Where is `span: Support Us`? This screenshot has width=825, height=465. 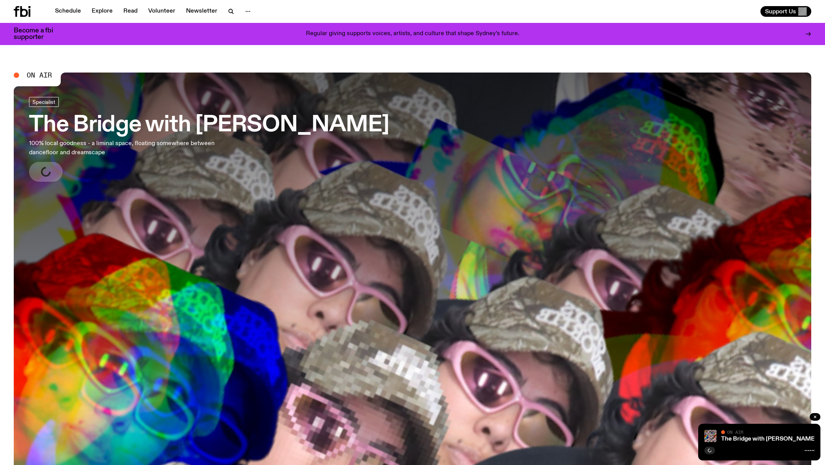 span: Support Us is located at coordinates (781, 11).